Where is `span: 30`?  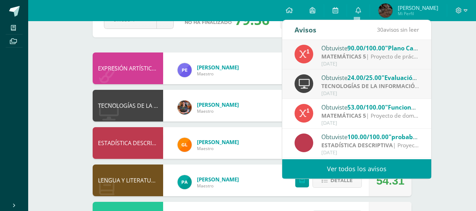
span: 30 is located at coordinates (380, 30).